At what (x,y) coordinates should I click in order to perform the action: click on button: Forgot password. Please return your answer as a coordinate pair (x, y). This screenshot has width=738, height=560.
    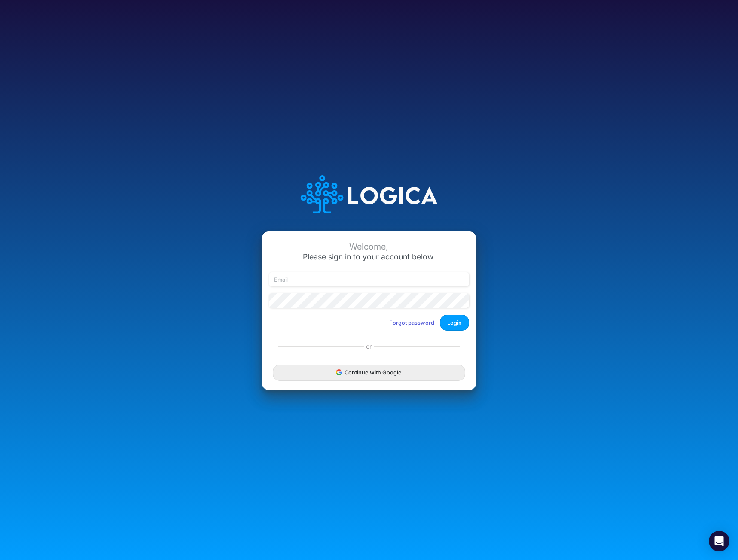
    Looking at the image, I should click on (411, 322).